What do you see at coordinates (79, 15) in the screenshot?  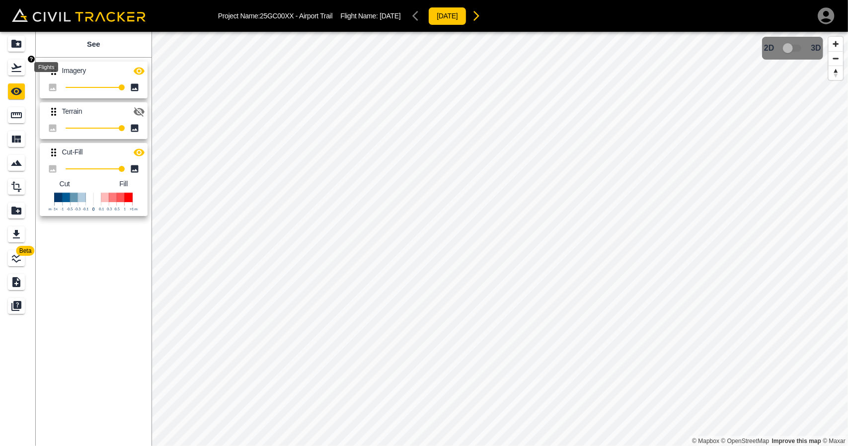 I see `img: Civil Tracker` at bounding box center [79, 15].